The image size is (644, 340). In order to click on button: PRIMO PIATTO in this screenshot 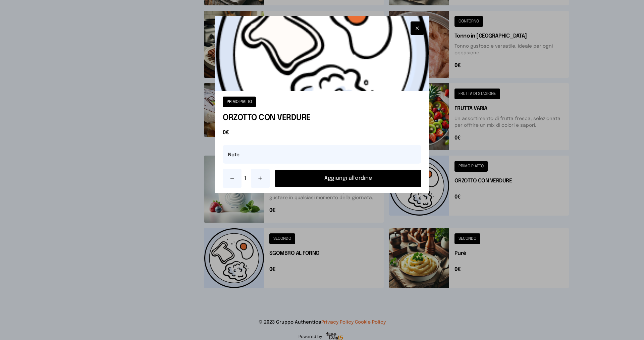, I will do `click(239, 102)`.